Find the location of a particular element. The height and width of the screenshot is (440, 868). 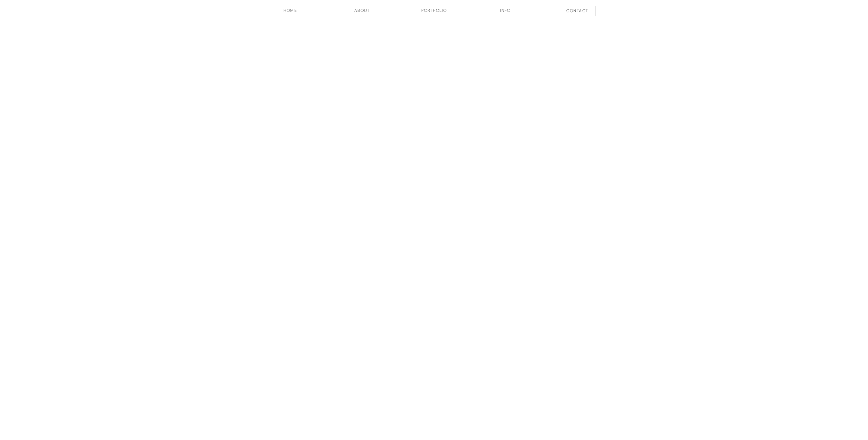

h3: about is located at coordinates (363, 13).